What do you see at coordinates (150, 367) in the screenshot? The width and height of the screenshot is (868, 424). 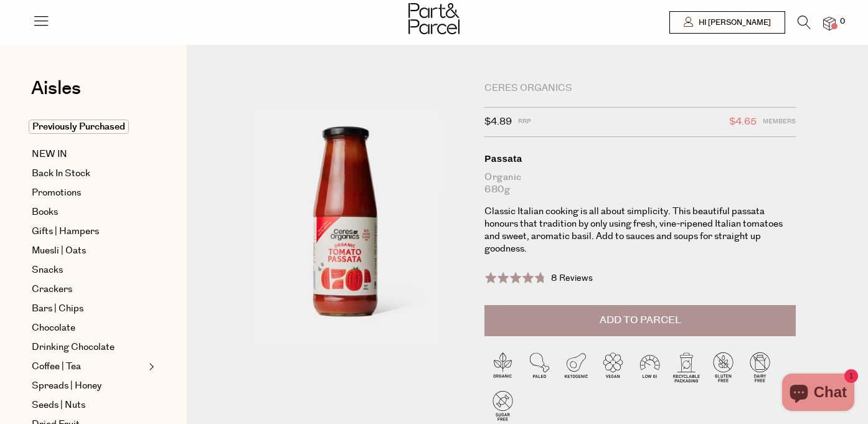 I see `button: Expand/Collapse Coffee | Tea` at bounding box center [150, 367].